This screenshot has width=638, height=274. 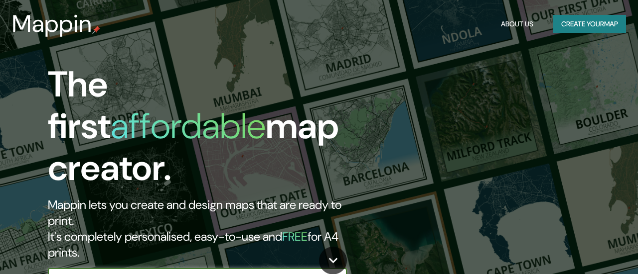 I want to click on img: mappin-pin, so click(x=96, y=30).